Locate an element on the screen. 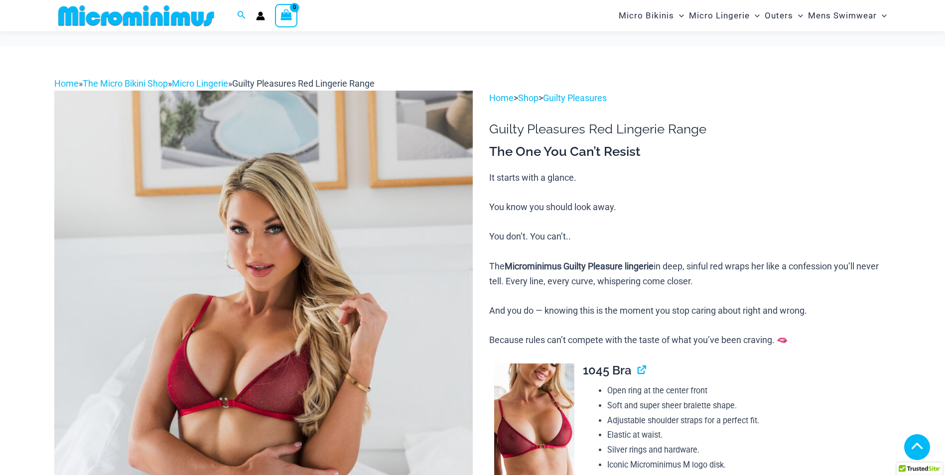  a: Mens SwimwearMenu ToggleMenu Toggle is located at coordinates (848, 15).